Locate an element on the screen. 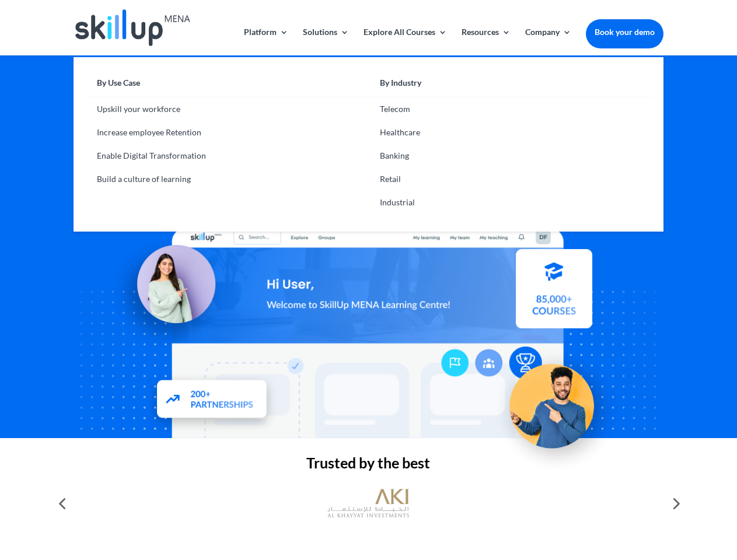 The height and width of the screenshot is (560, 737). a: Upskill your workforce is located at coordinates (226, 109).